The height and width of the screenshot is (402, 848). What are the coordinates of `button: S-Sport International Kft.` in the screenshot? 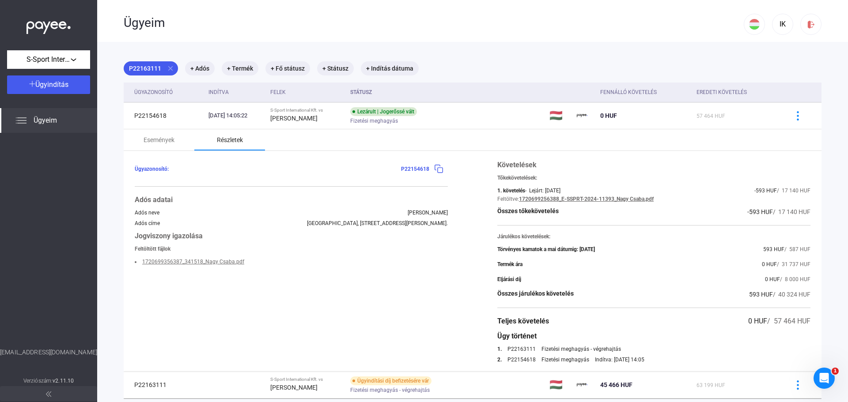 It's located at (49, 60).